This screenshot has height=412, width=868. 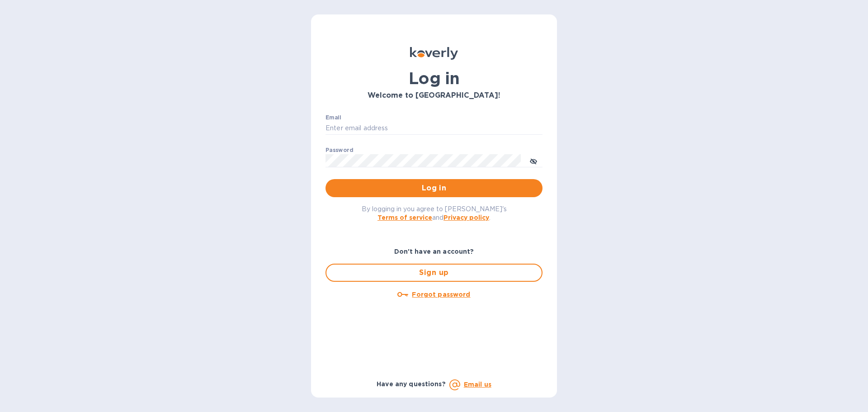 I want to click on span: Log in, so click(x=434, y=188).